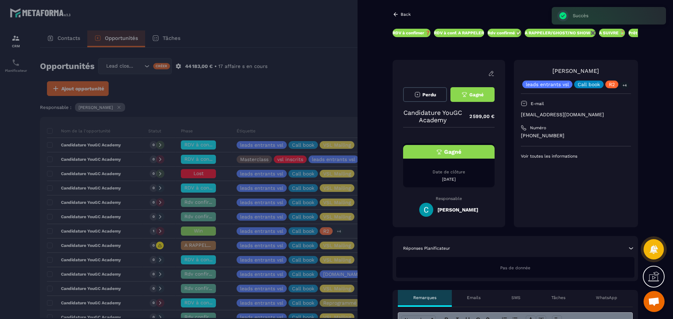 The width and height of the screenshot is (673, 319). Describe the element at coordinates (560, 33) in the screenshot. I see `p: A RAPPELER/GHOST/NO SHOW✖️` at that location.